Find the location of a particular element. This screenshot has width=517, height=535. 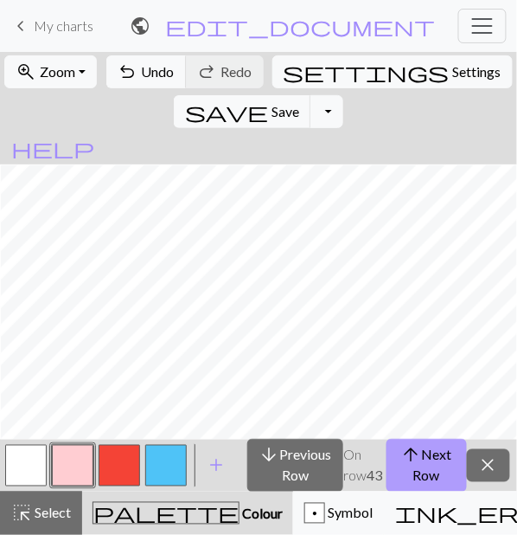

span: Settings is located at coordinates (477, 72).